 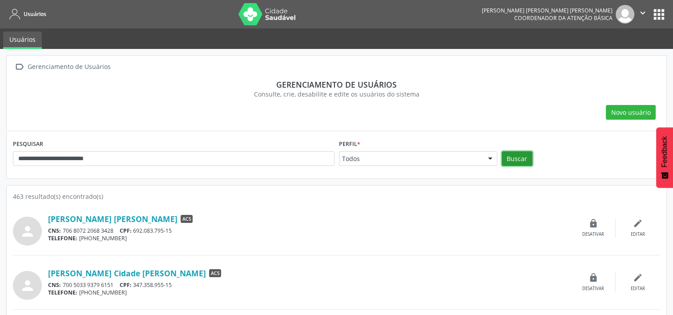 What do you see at coordinates (563, 18) in the screenshot?
I see `span: Coordenador da Atenção Básica` at bounding box center [563, 18].